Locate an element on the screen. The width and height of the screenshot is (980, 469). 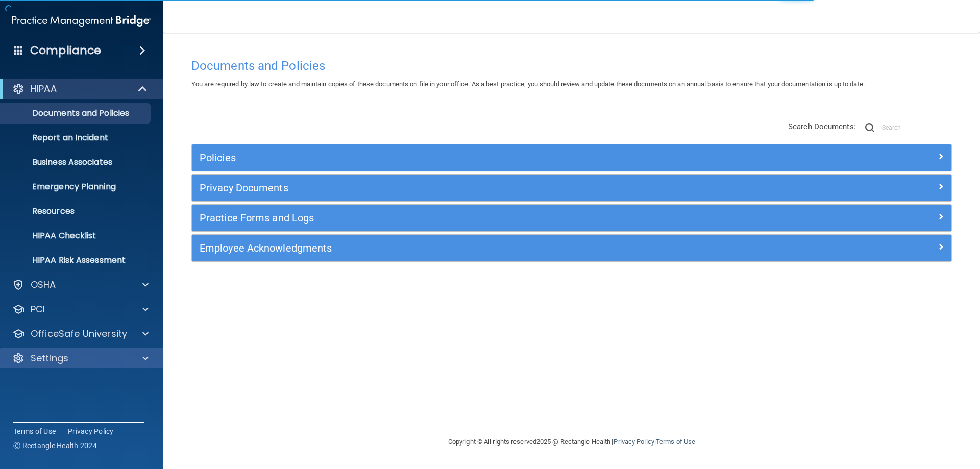
a: Settings is located at coordinates (80, 359).